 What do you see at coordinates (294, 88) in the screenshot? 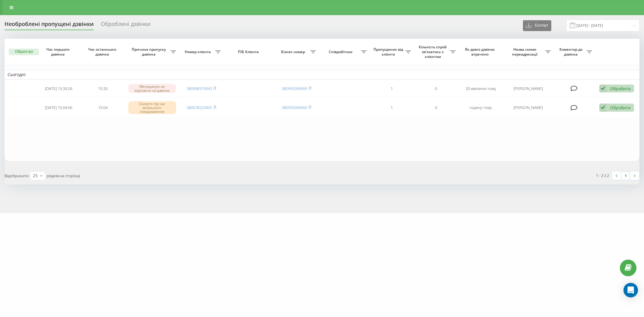
I see `a: 380955006969` at bounding box center [294, 88].